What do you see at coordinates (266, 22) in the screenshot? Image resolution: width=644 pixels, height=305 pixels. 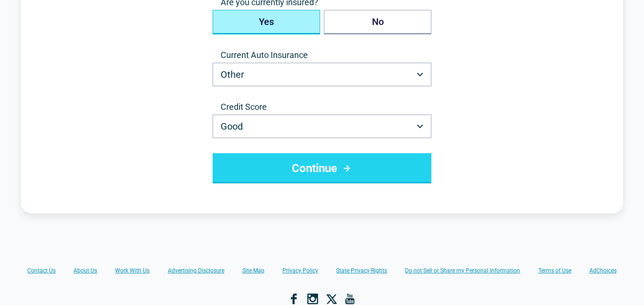 I see `button: Yes` at bounding box center [266, 22].